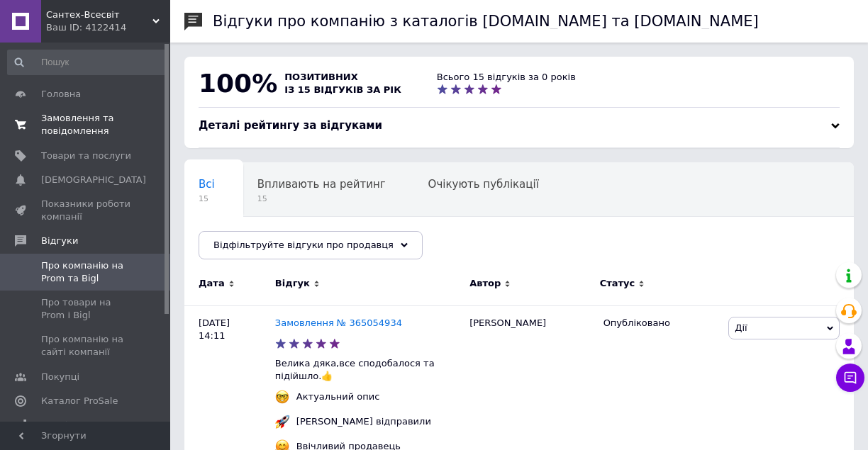 Image resolution: width=868 pixels, height=450 pixels. Describe the element at coordinates (99, 15) in the screenshot. I see `span: Сантех-Всесвіт` at that location.